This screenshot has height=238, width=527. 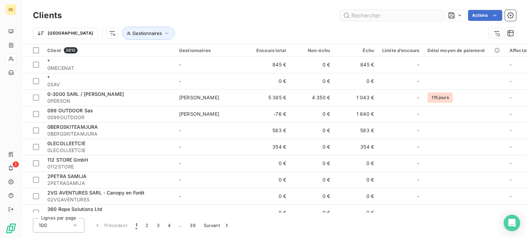 What do you see at coordinates (96, 193) in the screenshot?
I see `span: 2VG AVENTURES SARL - Canopy en Forêt` at bounding box center [96, 193].